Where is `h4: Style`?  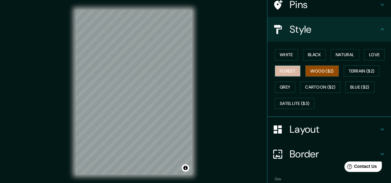
h4: Style is located at coordinates (334, 29).